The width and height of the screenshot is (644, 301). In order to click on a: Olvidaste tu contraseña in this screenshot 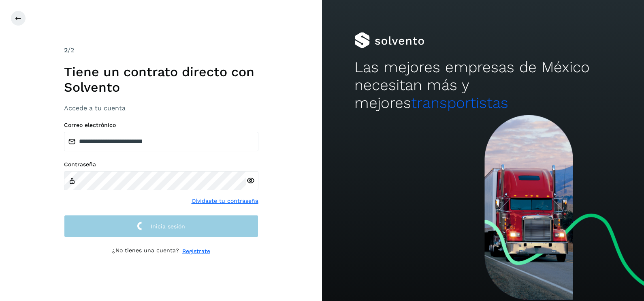, I will do `click(225, 200)`.